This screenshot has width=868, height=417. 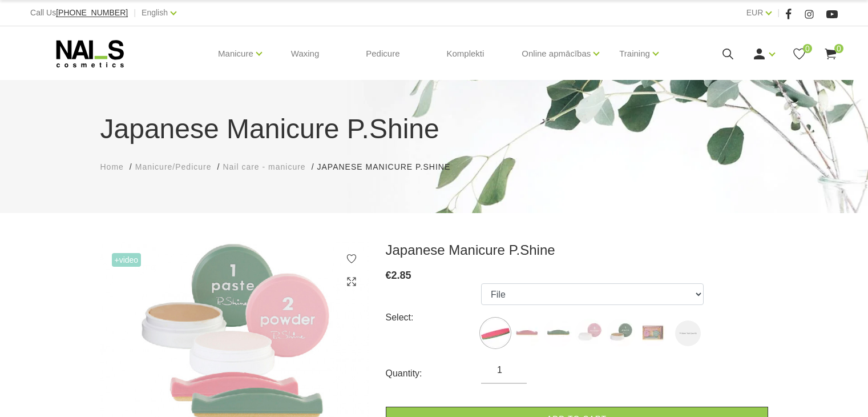 I want to click on a: Home, so click(x=111, y=167).